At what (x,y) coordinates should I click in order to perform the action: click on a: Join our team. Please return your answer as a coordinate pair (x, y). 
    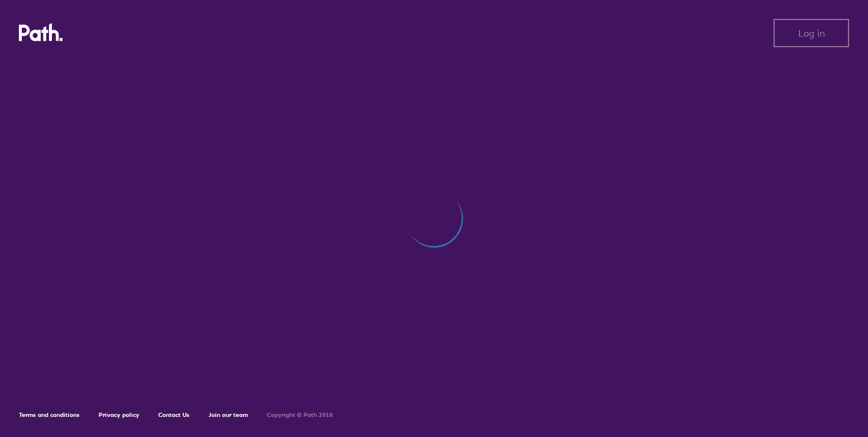
    Looking at the image, I should click on (228, 414).